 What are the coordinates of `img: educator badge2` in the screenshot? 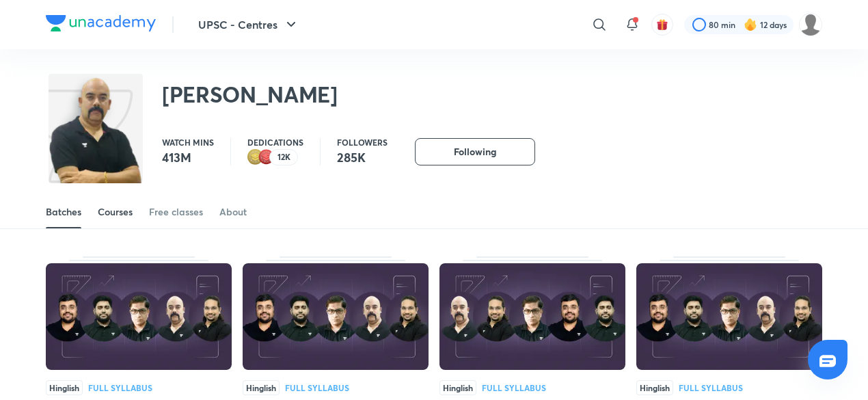 It's located at (256, 158).